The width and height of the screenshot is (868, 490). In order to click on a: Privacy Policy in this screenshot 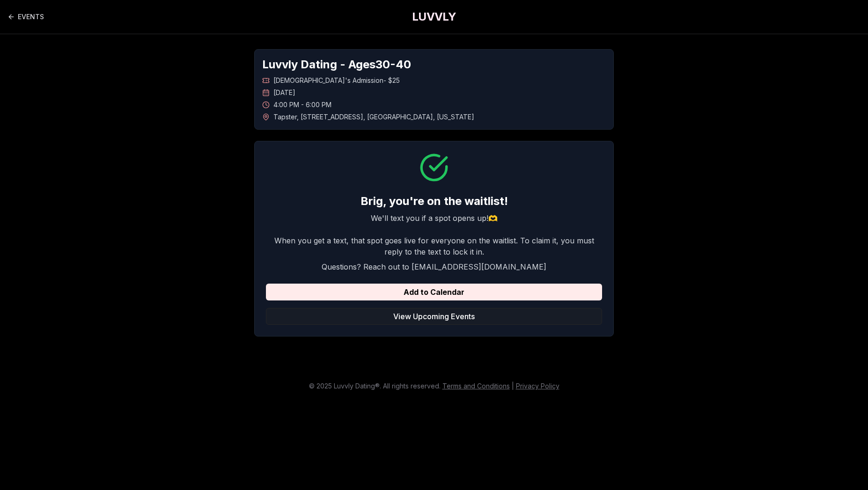, I will do `click(537, 385)`.